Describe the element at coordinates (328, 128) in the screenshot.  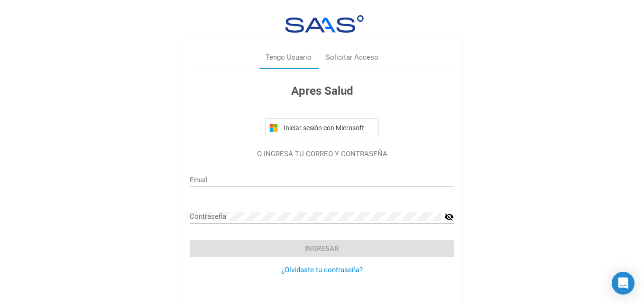
I see `span: Iniciar sesión con Microsoft` at that location.